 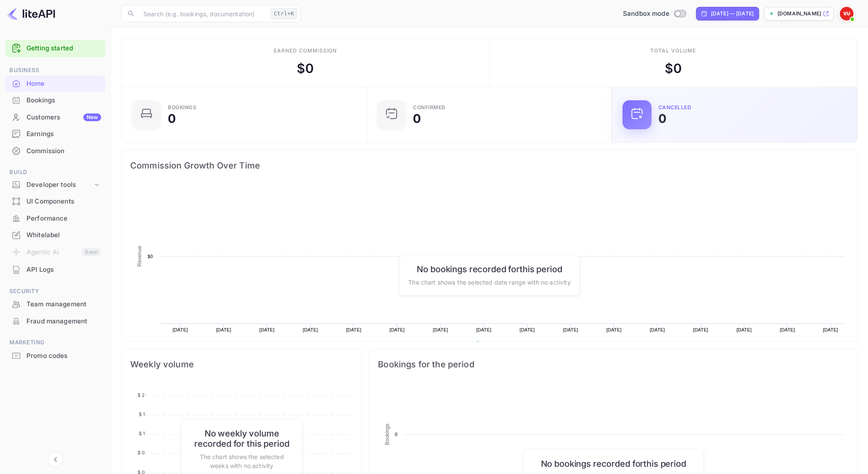 I want to click on a: Team management, so click(x=55, y=303).